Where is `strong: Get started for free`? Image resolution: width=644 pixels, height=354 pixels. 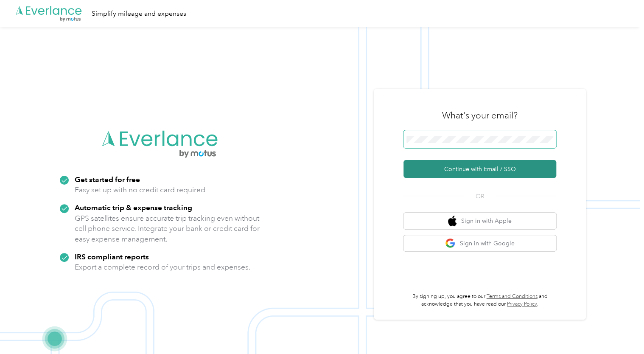 strong: Get started for free is located at coordinates (107, 179).